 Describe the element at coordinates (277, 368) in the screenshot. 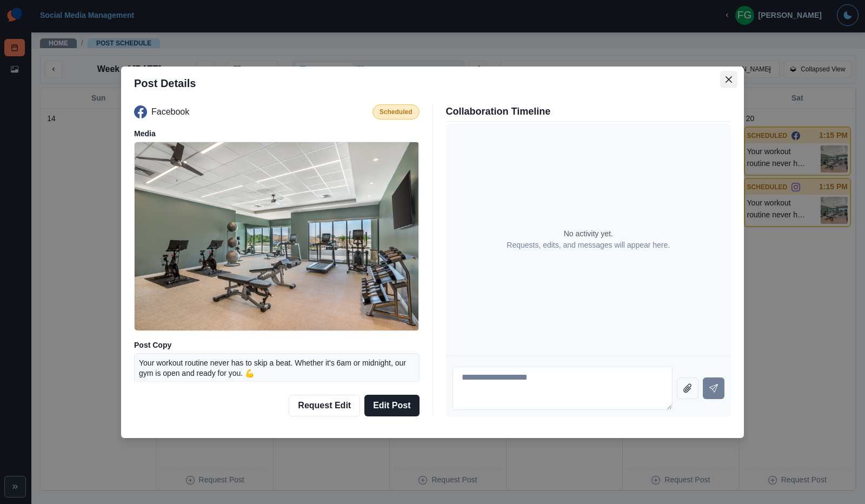

I see `p: Your workout routine never has to skip a beat. Whether it's 6am or midnight, our gym is open and ...` at that location.